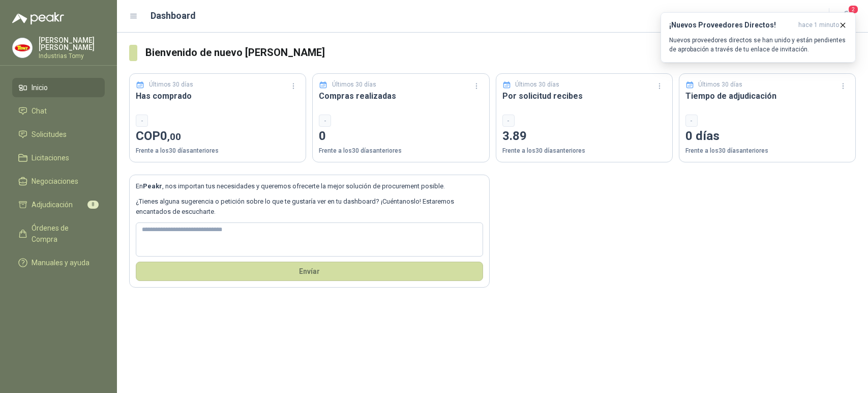 Image resolution: width=868 pixels, height=393 pixels. What do you see at coordinates (50, 157) in the screenshot?
I see `span: Licitaciones` at bounding box center [50, 157].